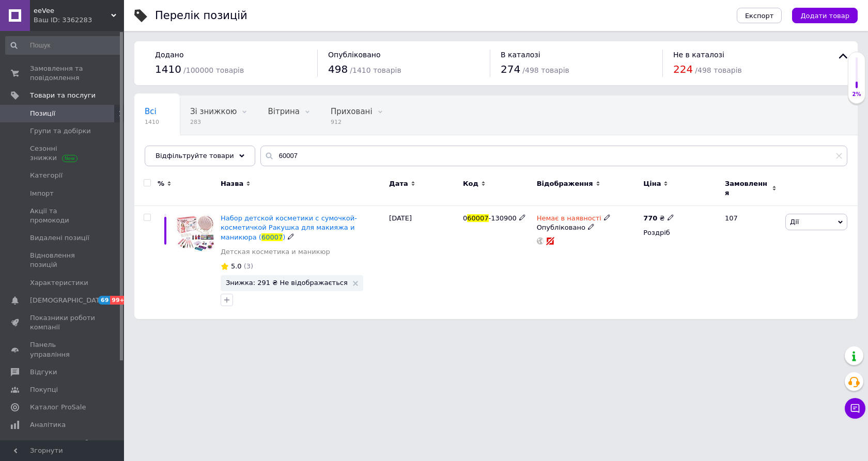 The image size is (868, 461). I want to click on button: Чат з покупцем, so click(855, 408).